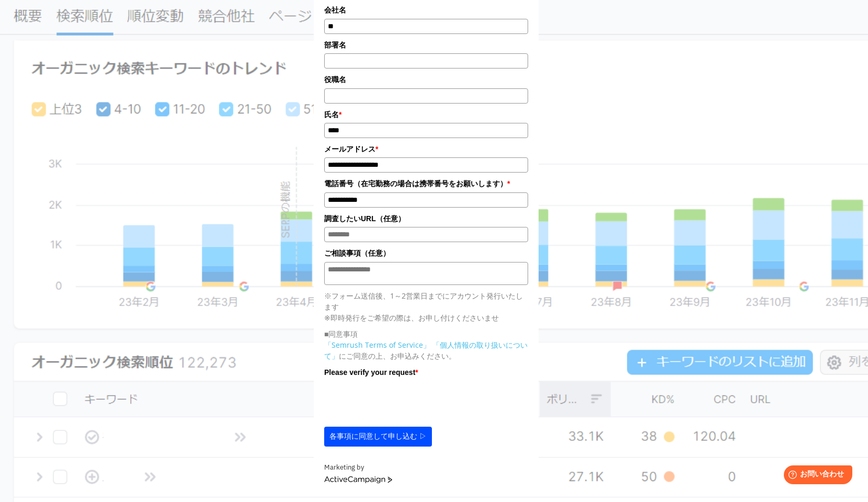 Image resolution: width=868 pixels, height=502 pixels. What do you see at coordinates (427, 350) in the screenshot?
I see `p: にご同意の上、お申込みください。` at bounding box center [427, 350].